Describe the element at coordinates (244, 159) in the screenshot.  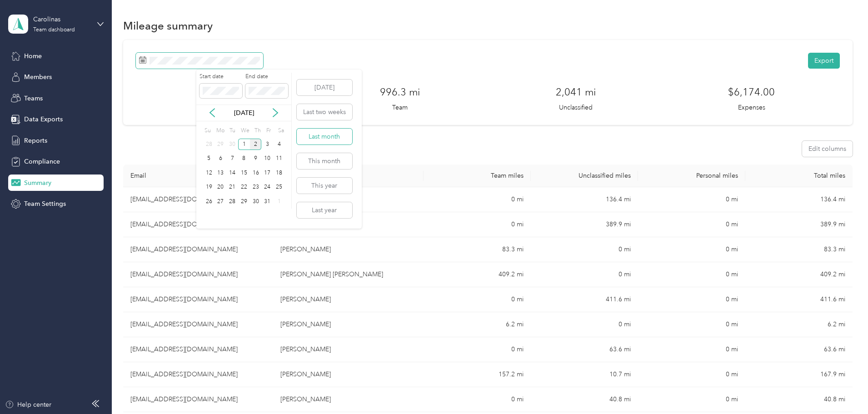
I see `div: 8` at that location.